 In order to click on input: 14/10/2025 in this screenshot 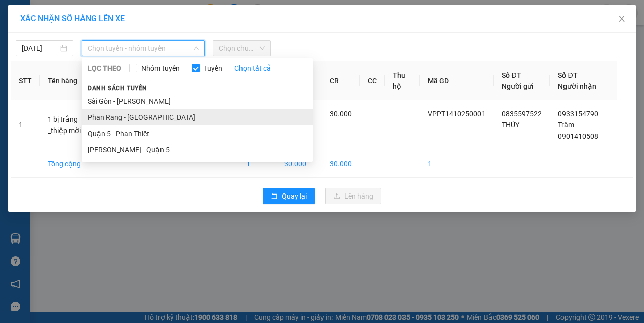, I will do `click(40, 48)`.